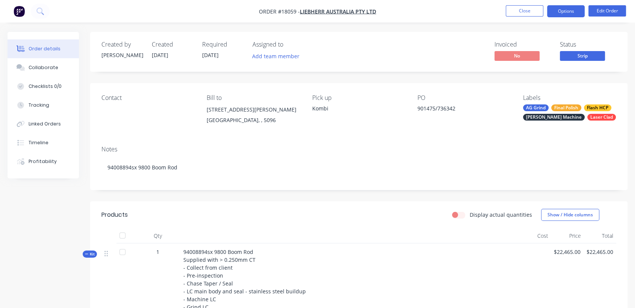 The image size is (635, 308). What do you see at coordinates (523, 44) in the screenshot?
I see `div: Invoiced` at bounding box center [523, 44].